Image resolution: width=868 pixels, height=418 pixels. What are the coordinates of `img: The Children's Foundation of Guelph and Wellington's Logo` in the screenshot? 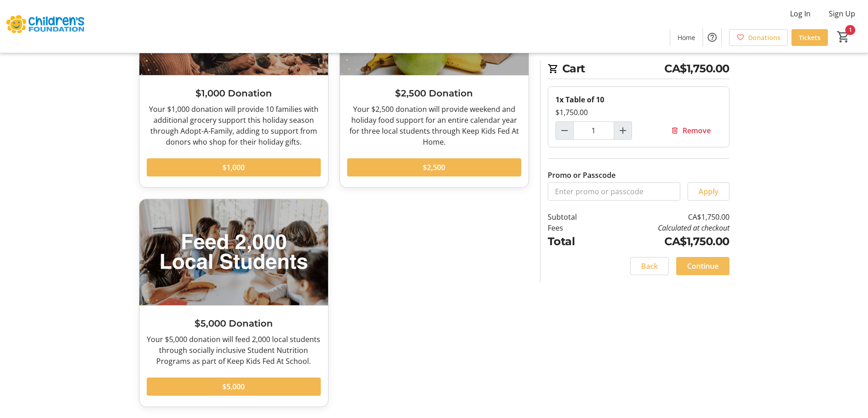 It's located at (46, 26).